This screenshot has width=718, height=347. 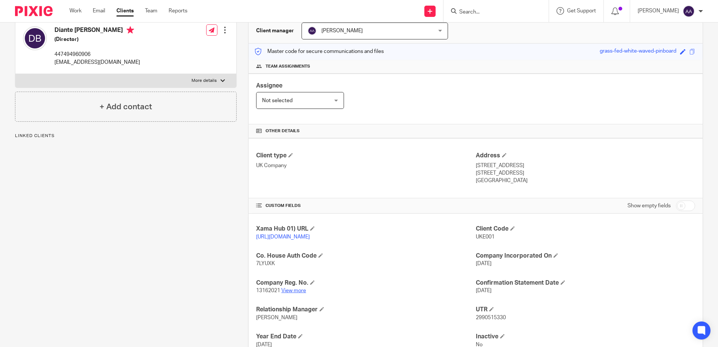 What do you see at coordinates (126, 107) in the screenshot?
I see `h4: + Add contact` at bounding box center [126, 107].